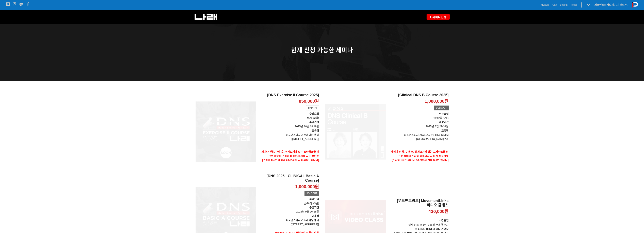 The image size is (644, 233). What do you see at coordinates (419, 203) in the screenshot?
I see `h2: [무브먼트링크] MovementLinks 비디오 클래스` at bounding box center [419, 203].